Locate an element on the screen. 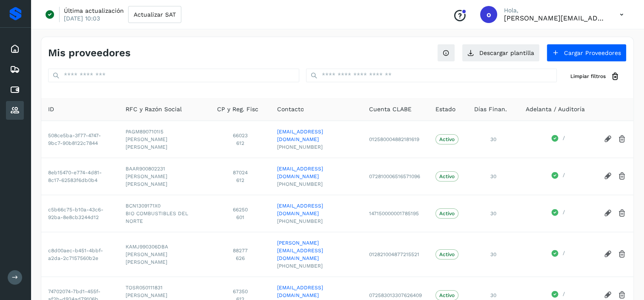 Image resolution: width=644 pixels, height=300 pixels. p: Hola, is located at coordinates (555, 10).